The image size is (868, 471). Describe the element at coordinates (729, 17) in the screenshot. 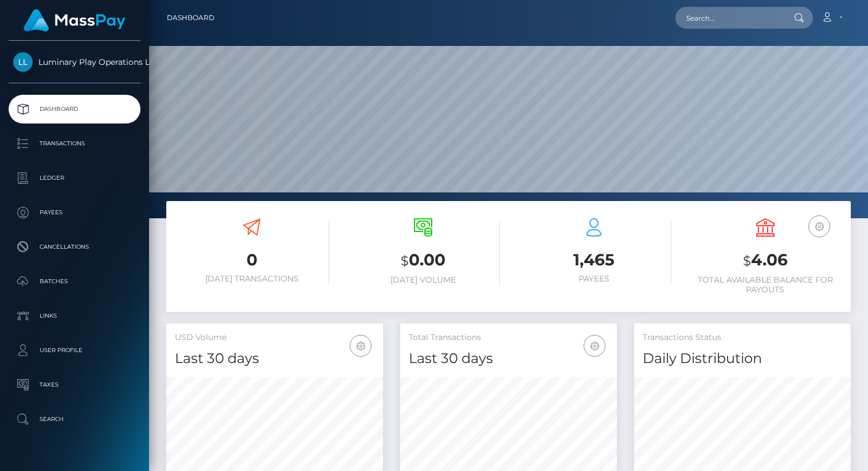

I see `input: Search...` at that location.